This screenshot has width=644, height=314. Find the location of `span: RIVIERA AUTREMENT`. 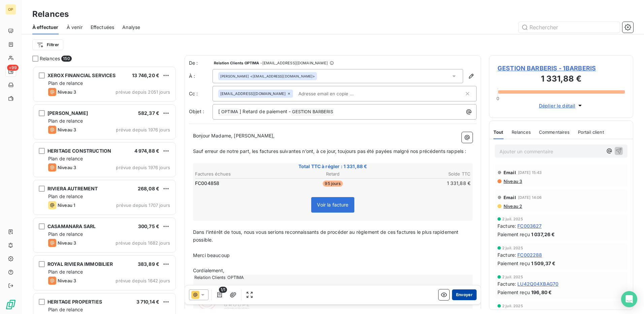

span: RIVIERA AUTREMENT is located at coordinates (73, 188).